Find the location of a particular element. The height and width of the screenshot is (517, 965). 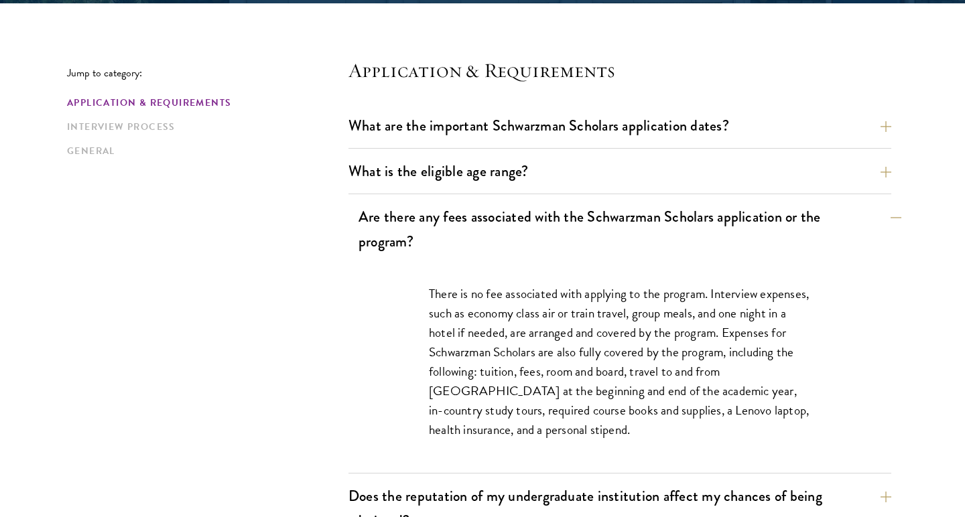

button: Are there any fees associated with the Schwarzman Scholars application or the program? is located at coordinates (630, 229).